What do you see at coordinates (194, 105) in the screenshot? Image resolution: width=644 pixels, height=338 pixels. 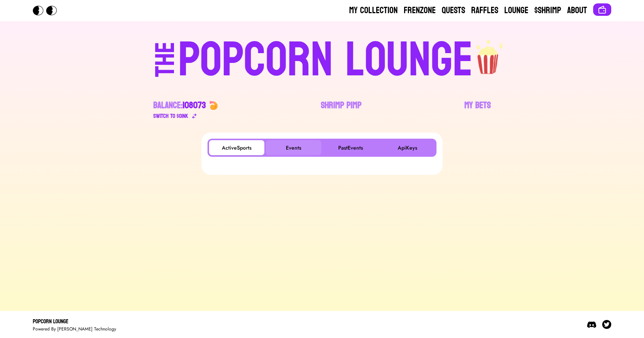 I see `span: 108073` at bounding box center [194, 105].